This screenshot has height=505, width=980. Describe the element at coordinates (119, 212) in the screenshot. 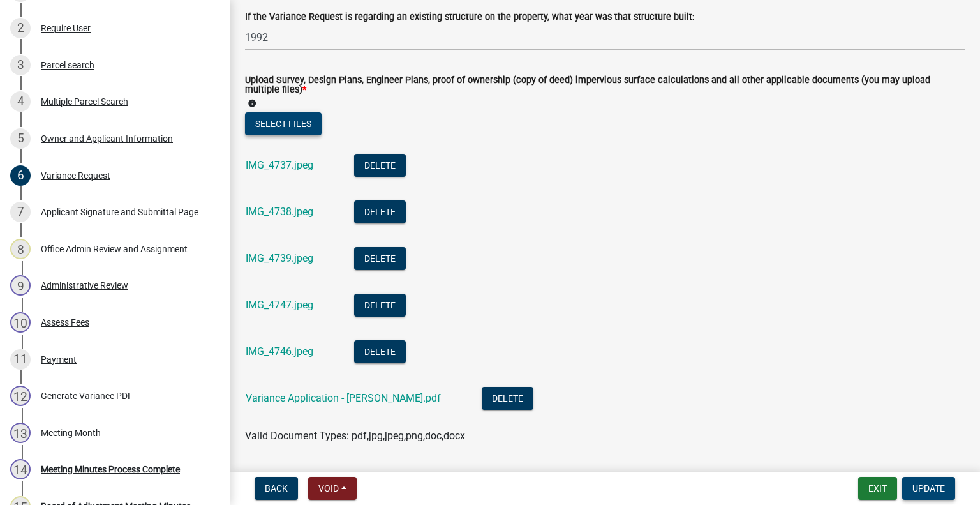

I see `div: Applicant Signature and Submittal Page` at that location.